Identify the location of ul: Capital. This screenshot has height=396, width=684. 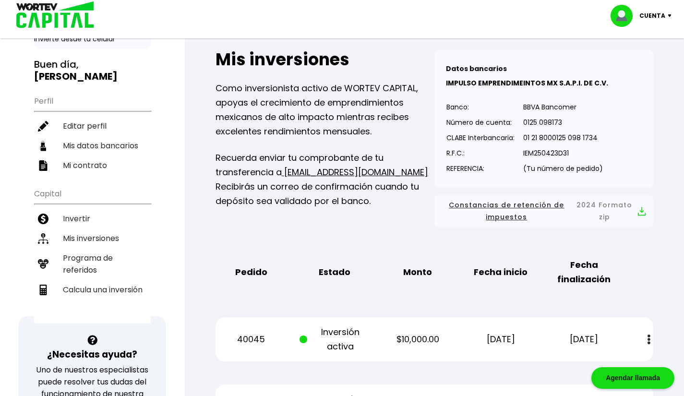
(92, 253).